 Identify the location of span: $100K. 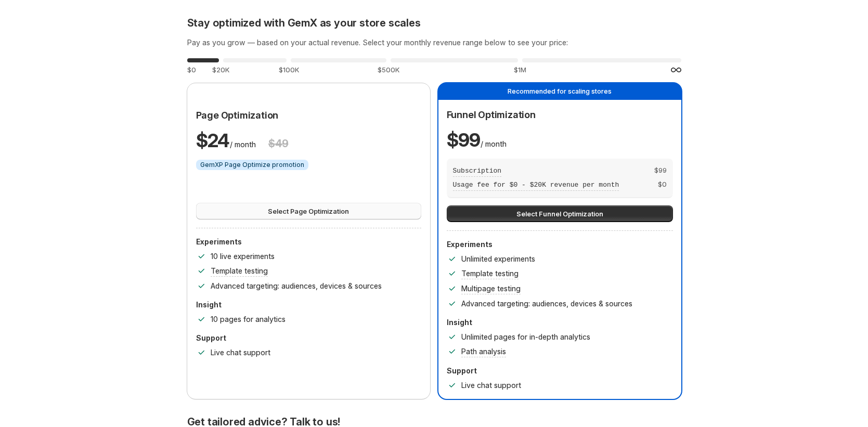
(288, 70).